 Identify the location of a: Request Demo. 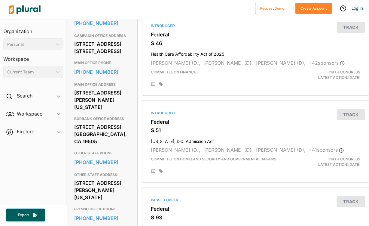
(273, 8).